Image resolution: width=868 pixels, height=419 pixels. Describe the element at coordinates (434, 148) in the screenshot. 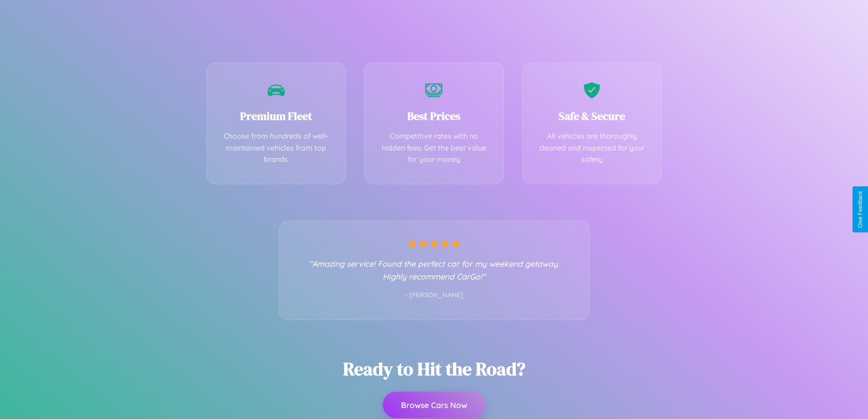

I see `p: Competitive rates with no hidden fees. Get the best value for your money` at that location.